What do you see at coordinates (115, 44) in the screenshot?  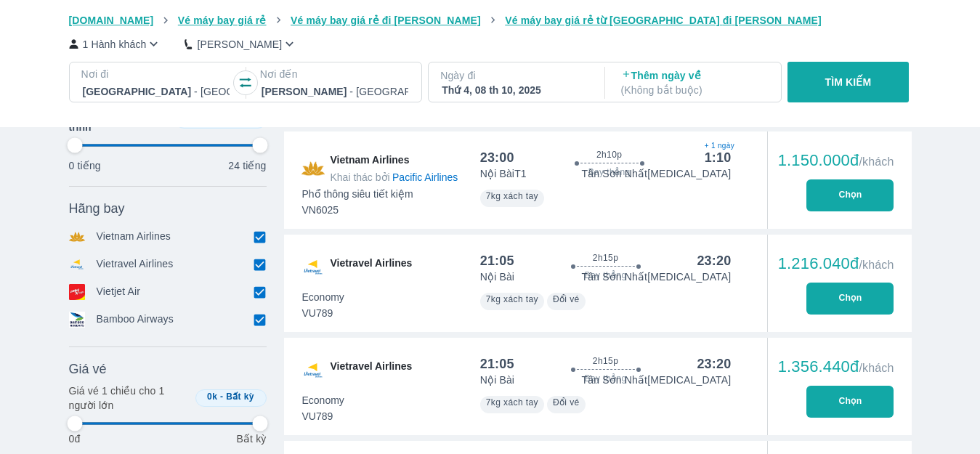 I see `p: 1 Hành khách` at bounding box center [115, 44].